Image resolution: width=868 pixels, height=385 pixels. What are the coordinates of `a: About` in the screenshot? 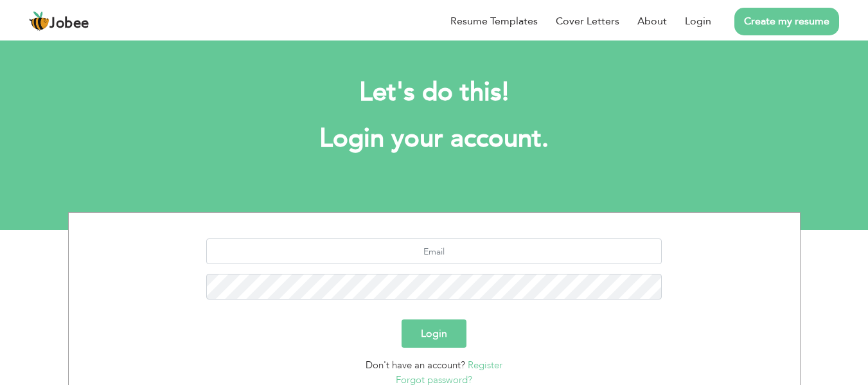 It's located at (652, 21).